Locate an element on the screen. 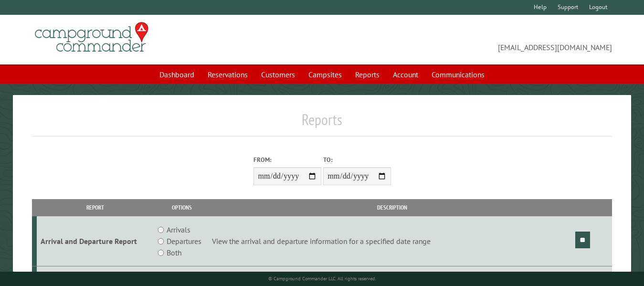 The height and width of the screenshot is (286, 644). label: To: is located at coordinates (357, 160).